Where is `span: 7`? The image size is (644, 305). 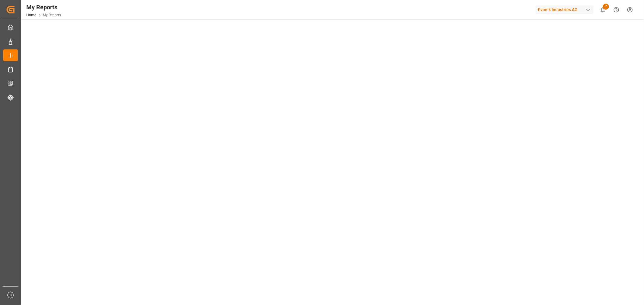
span: 7 is located at coordinates (606, 7).